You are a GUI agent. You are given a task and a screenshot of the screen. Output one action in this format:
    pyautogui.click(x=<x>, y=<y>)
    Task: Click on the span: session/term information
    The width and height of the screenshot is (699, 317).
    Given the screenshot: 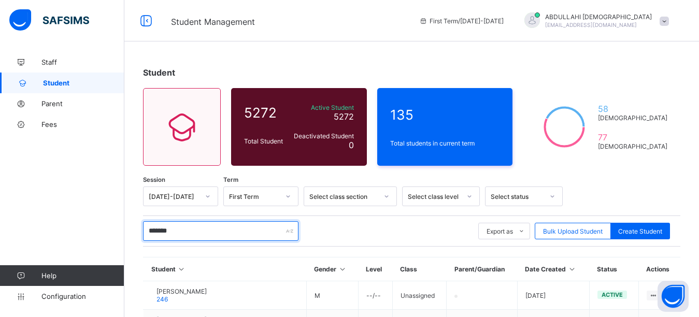 What is the action you would take?
    pyautogui.click(x=461, y=21)
    